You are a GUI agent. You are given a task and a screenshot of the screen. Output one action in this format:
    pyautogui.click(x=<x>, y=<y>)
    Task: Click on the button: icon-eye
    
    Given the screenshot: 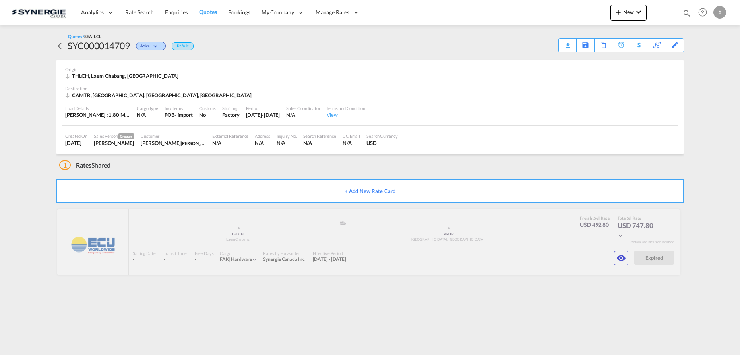 What is the action you would take?
    pyautogui.click(x=621, y=258)
    